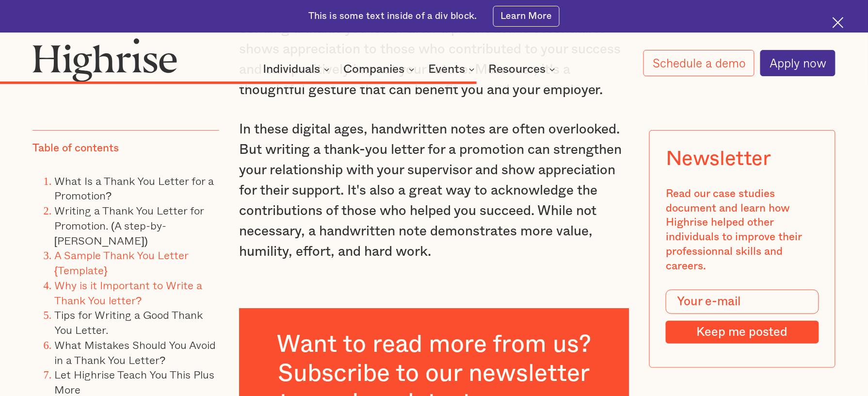  What do you see at coordinates (121, 263) in the screenshot?
I see `a: A Sample Thank You Letter {Template}` at bounding box center [121, 263].